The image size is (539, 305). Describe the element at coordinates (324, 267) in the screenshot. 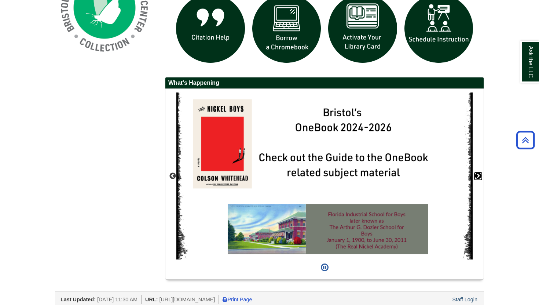

I see `button: Pause` at that location.